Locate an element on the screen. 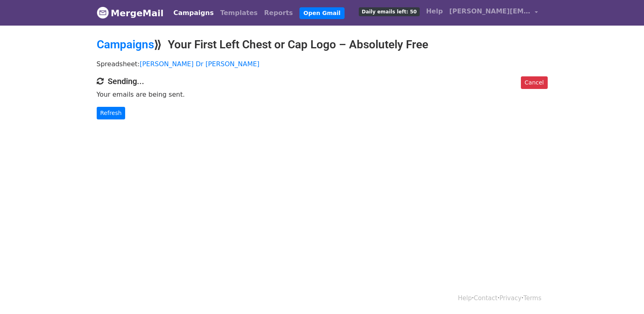 This screenshot has height=314, width=644. p: Spreadsheet: is located at coordinates (322, 64).